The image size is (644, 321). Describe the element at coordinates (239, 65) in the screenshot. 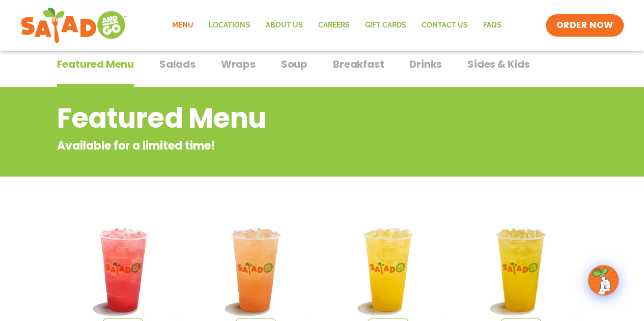

I see `span: Wraps` at that location.